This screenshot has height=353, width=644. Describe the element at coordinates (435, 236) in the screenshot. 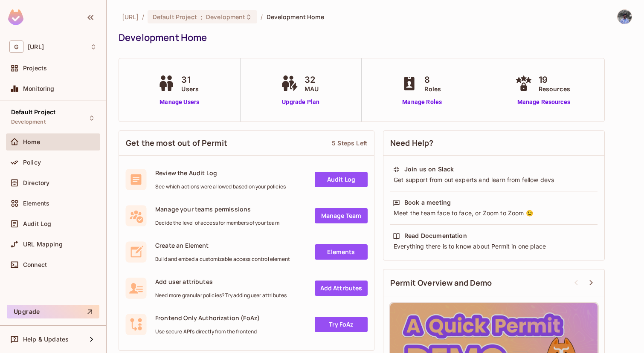

I see `div: Read Documentation` at that location.